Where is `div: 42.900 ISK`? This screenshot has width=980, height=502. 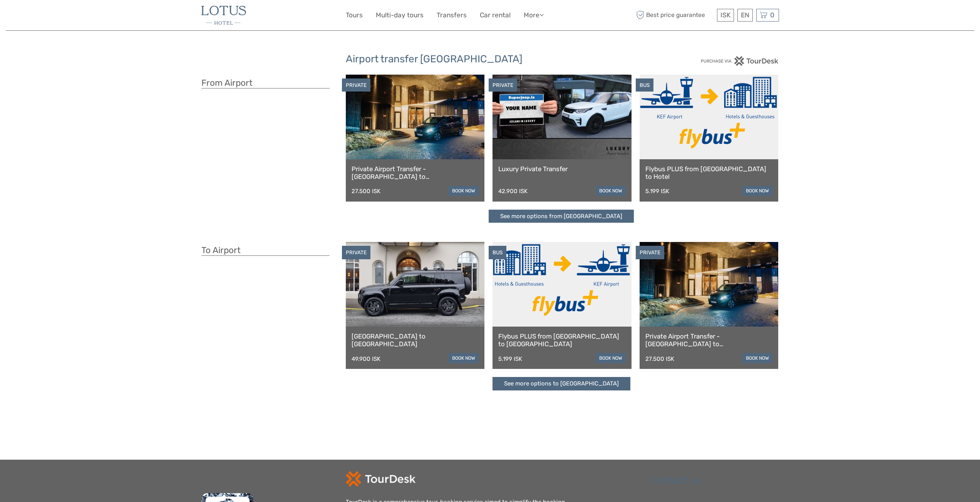 div: 42.900 ISK is located at coordinates (513, 191).